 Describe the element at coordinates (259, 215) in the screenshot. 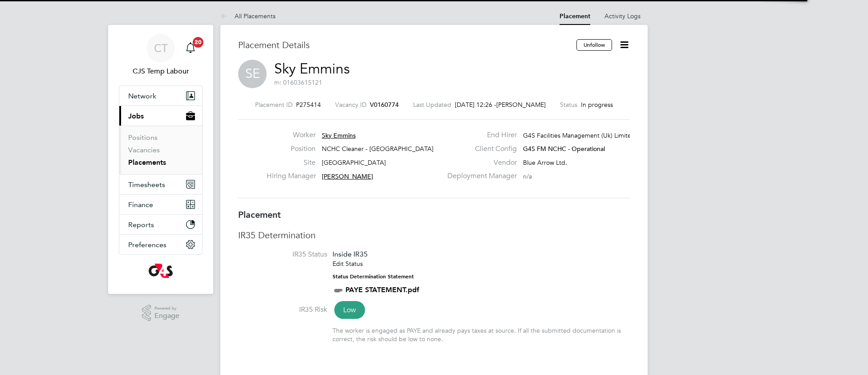

I see `b: Placement` at that location.